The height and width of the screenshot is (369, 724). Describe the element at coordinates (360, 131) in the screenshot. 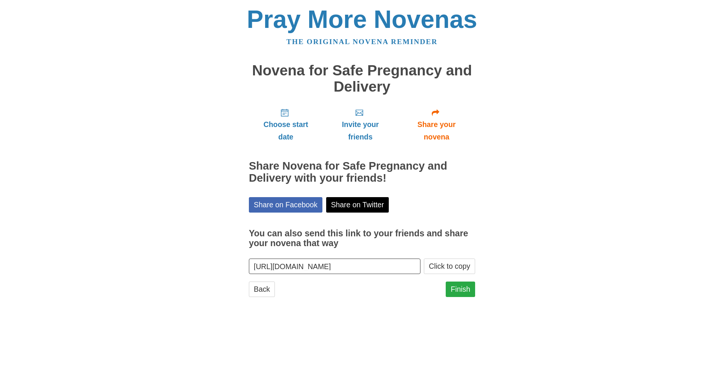

I see `span: Invite your friends` at that location.